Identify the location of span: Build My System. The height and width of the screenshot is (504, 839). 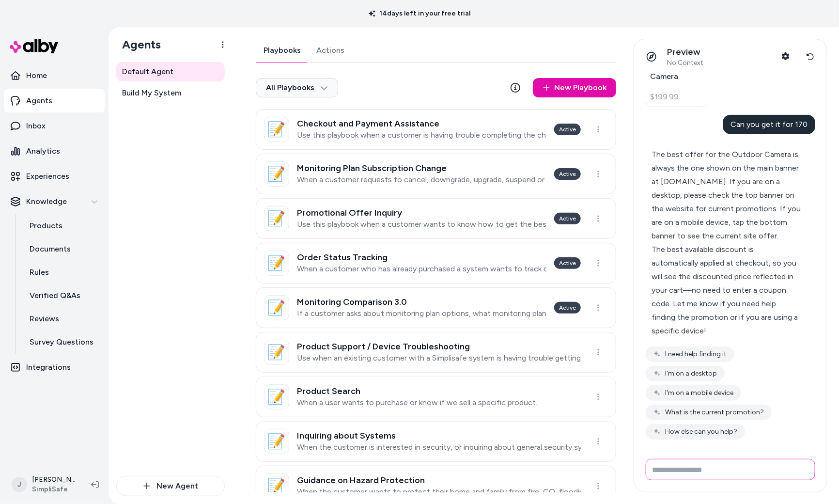
(152, 93).